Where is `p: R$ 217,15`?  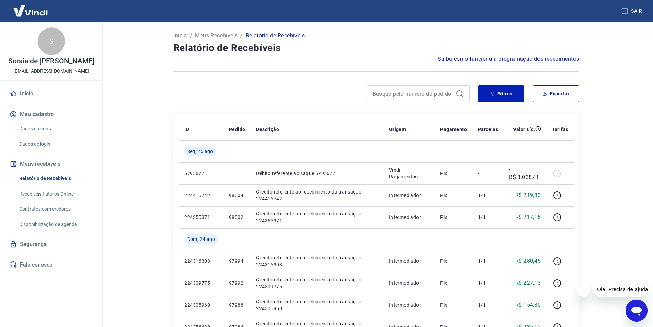 p: R$ 217,15 is located at coordinates (528, 217).